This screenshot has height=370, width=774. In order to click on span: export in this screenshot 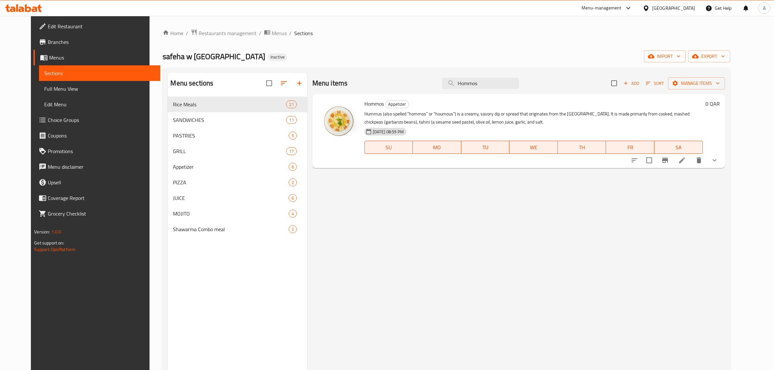, I will do `click(709, 56)`.